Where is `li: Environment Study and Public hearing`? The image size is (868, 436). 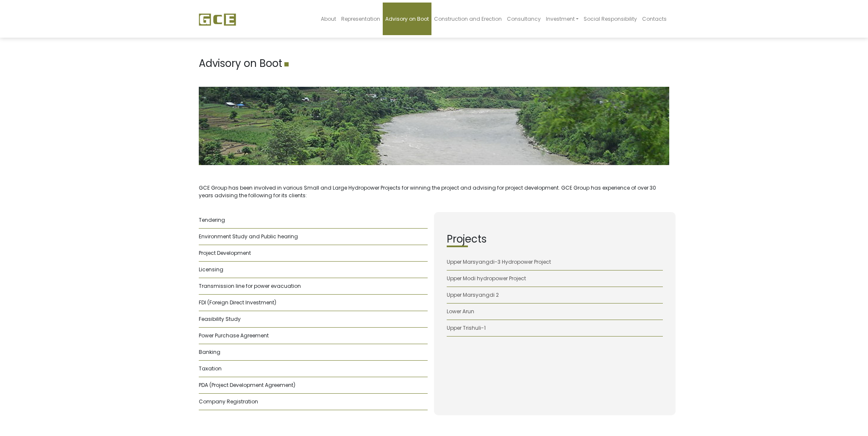
li: Environment Study and Public hearing is located at coordinates (313, 236).